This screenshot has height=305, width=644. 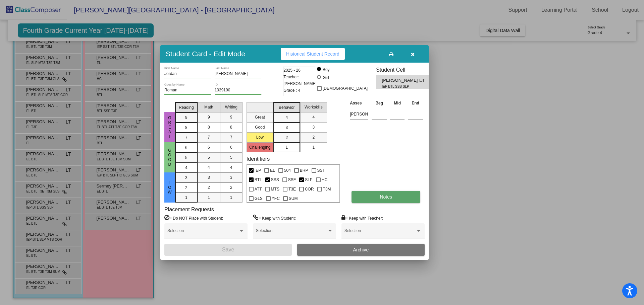 What do you see at coordinates (405, 70) in the screenshot?
I see `h3: Student Cell` at bounding box center [405, 70].